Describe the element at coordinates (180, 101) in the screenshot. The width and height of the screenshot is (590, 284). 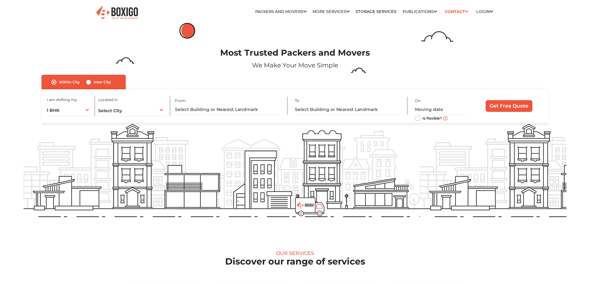
I see `label: From` at that location.